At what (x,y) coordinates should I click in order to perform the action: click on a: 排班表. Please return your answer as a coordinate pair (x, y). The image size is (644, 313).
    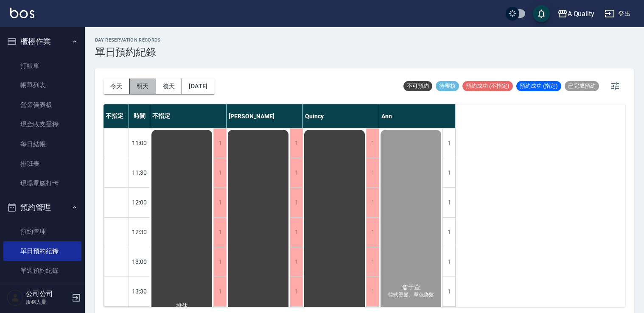
    Looking at the image, I should click on (42, 164).